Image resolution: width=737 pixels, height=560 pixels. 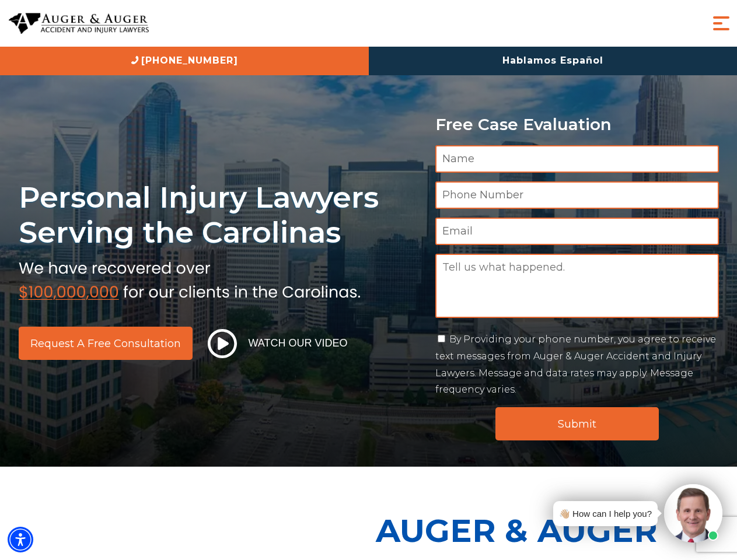 What do you see at coordinates (220, 215) in the screenshot?
I see `h1: Personal Injury Lawyers Serving the Carolinas` at bounding box center [220, 215].